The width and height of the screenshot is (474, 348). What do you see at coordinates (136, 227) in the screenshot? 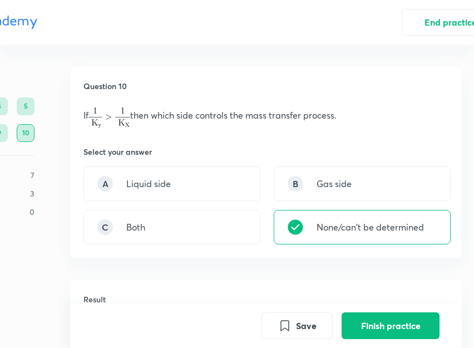
I see `p: Both` at bounding box center [136, 227].